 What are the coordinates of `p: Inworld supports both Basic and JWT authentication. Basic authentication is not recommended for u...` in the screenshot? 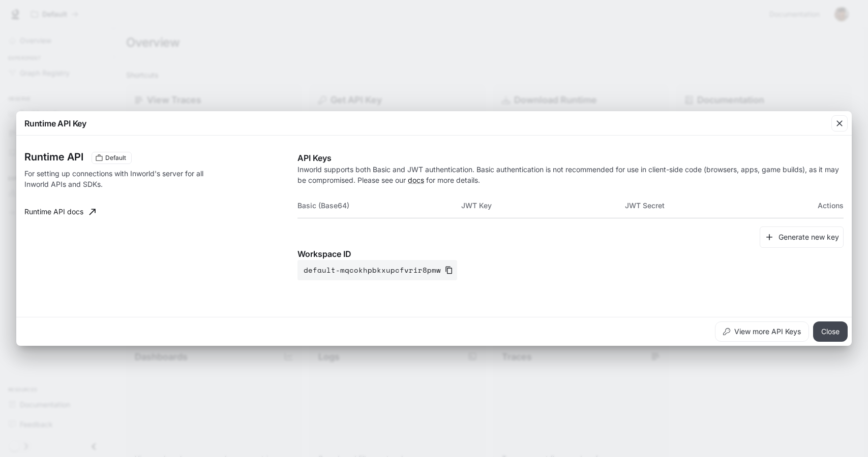 It's located at (570, 175).